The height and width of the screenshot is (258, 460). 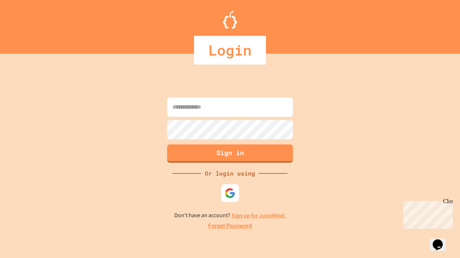 What do you see at coordinates (230, 174) in the screenshot?
I see `div: Or login using` at bounding box center [230, 174].